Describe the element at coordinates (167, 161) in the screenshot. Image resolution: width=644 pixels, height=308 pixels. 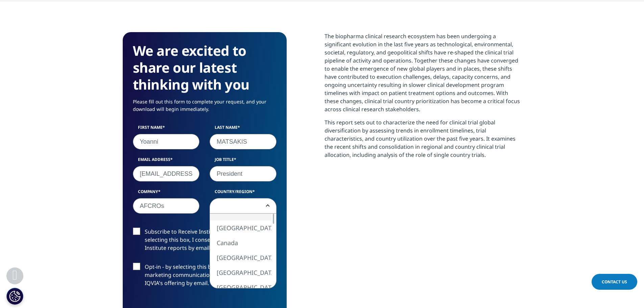
I see `label: Email Address` at that location.